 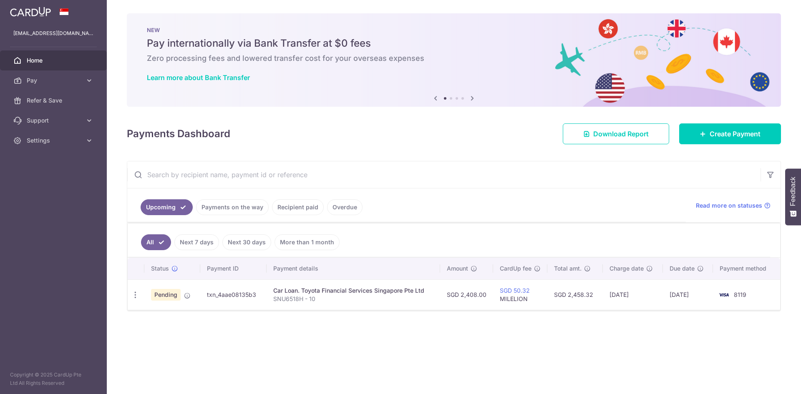 What do you see at coordinates (353, 299) in the screenshot?
I see `p: SNU6518H - 10` at bounding box center [353, 299].